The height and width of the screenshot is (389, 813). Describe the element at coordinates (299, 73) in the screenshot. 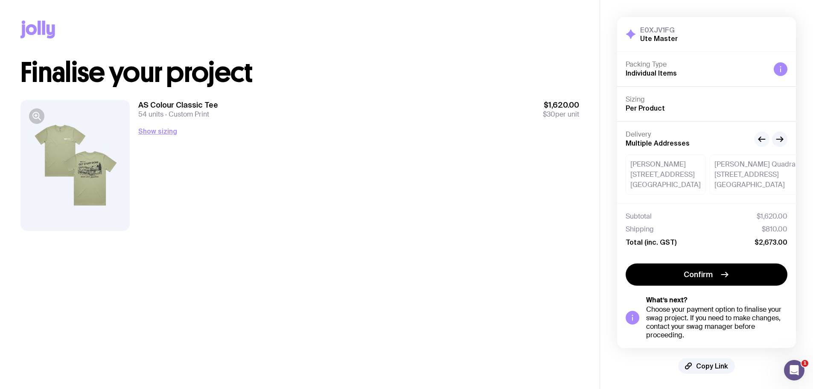

I see `h1: Finalise your project` at that location.